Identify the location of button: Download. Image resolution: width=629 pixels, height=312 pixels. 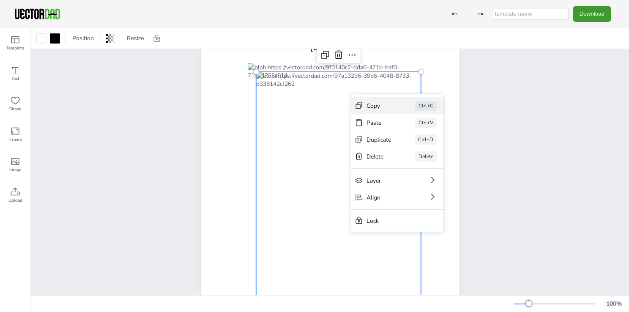
(592, 14).